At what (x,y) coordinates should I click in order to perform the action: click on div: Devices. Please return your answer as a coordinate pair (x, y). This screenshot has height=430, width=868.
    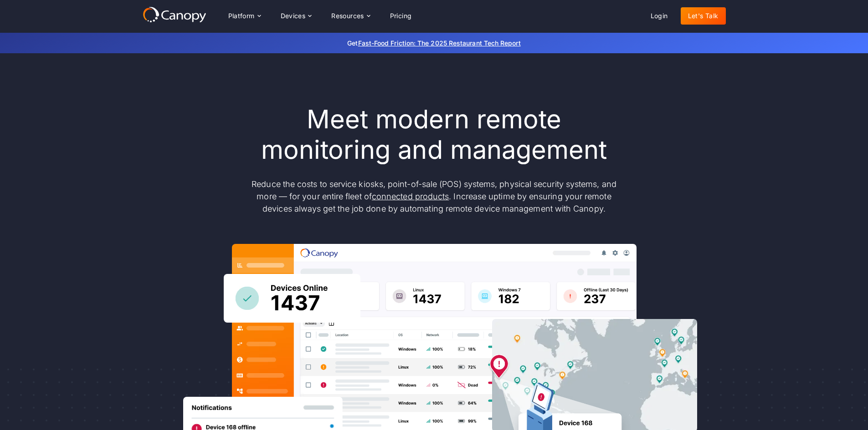
    Looking at the image, I should click on (293, 16).